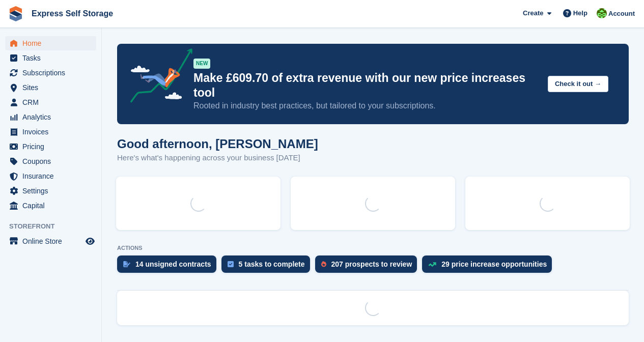 The width and height of the screenshot is (644, 342). I want to click on span: Capital, so click(53, 205).